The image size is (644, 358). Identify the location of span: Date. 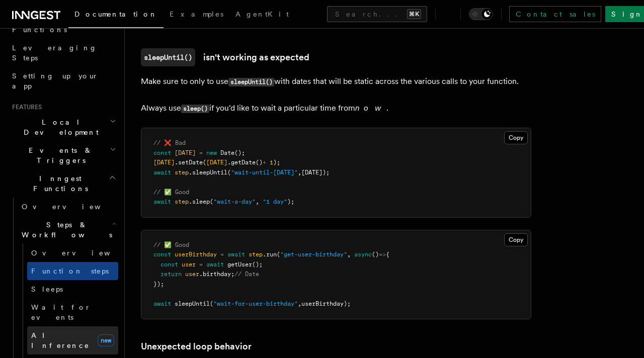
(227, 153).